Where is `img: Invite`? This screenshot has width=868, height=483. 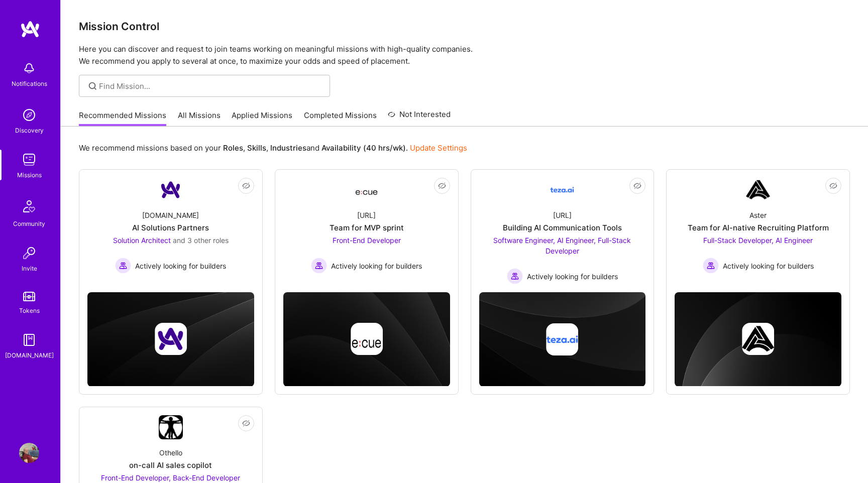 img: Invite is located at coordinates (29, 253).